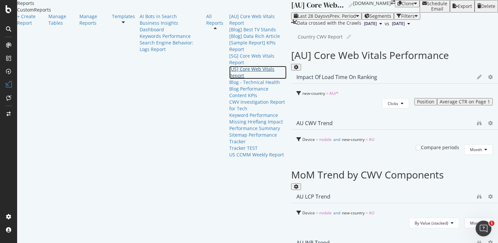  I want to click on div: Manage Reports, so click(93, 20).